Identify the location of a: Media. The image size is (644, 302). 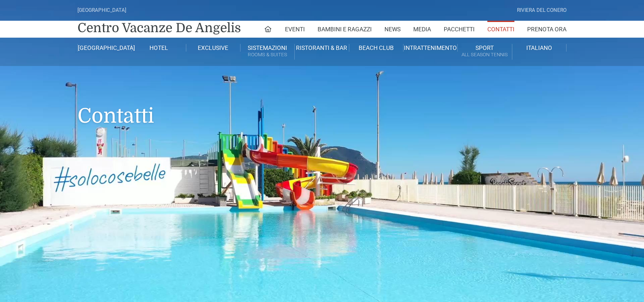
(422, 29).